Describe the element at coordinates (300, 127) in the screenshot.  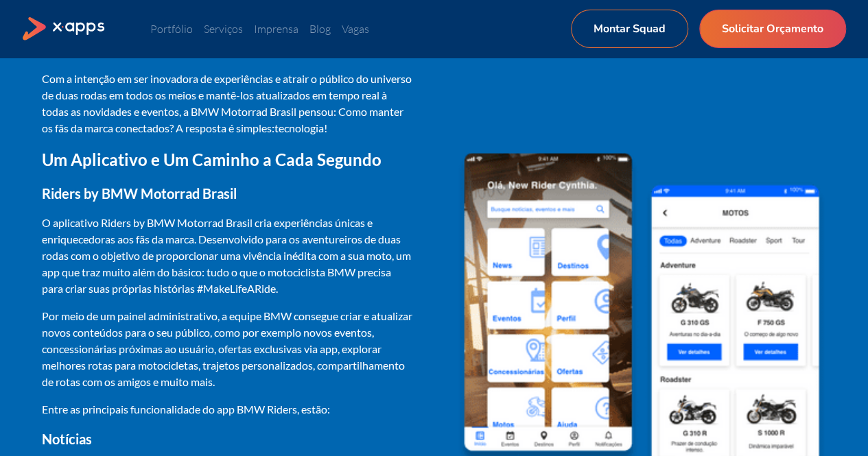
I see `a: tecnologia!` at that location.